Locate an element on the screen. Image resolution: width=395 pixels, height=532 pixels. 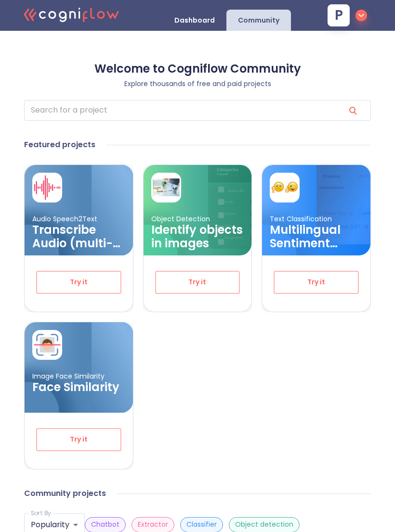
p: Extractor is located at coordinates (152, 525).